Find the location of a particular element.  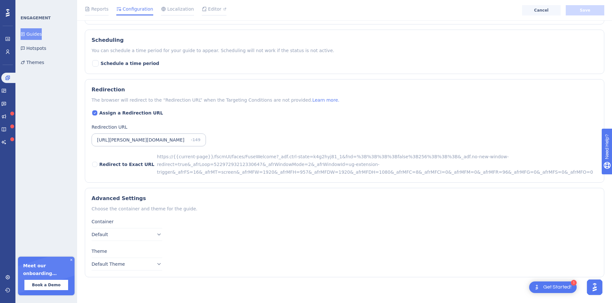

button: Open AI Assistant Launcher is located at coordinates (10, 10).